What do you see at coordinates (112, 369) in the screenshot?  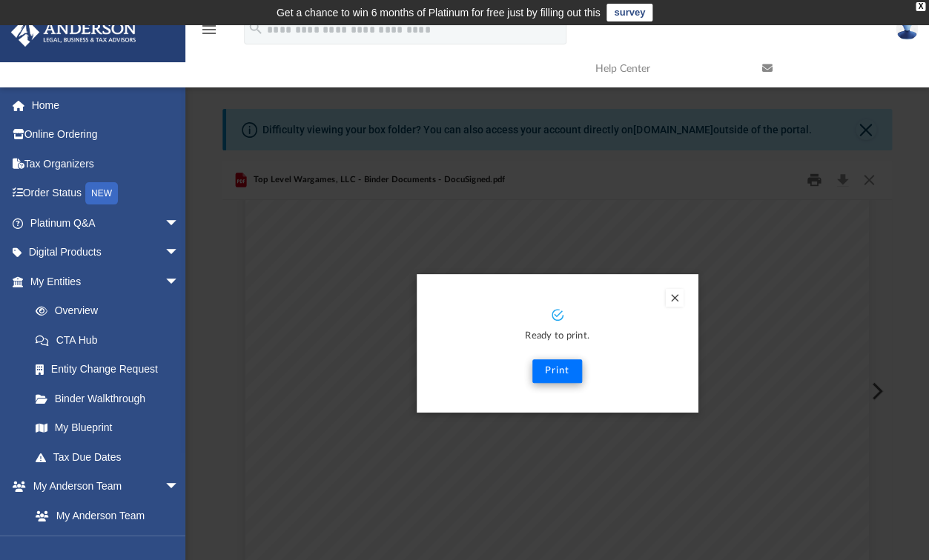 I see `a: Entity Change Request` at bounding box center [112, 369].